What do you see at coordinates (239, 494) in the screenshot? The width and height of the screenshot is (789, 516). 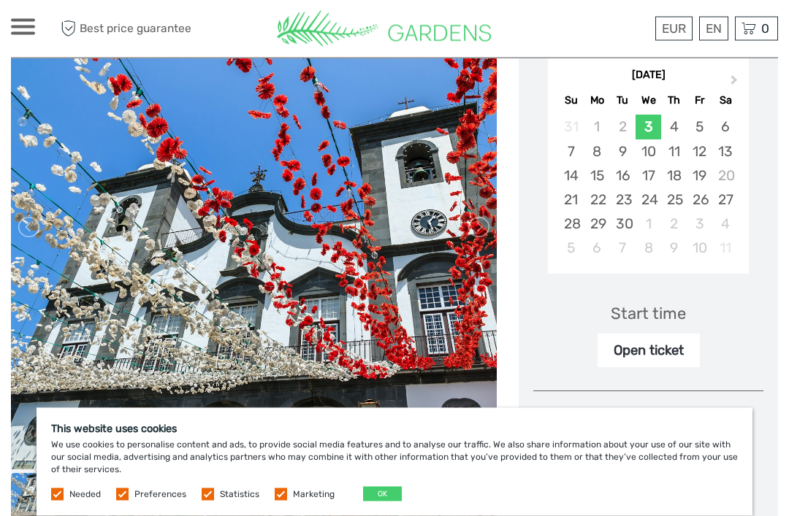 I see `label: Statistics` at bounding box center [239, 494].